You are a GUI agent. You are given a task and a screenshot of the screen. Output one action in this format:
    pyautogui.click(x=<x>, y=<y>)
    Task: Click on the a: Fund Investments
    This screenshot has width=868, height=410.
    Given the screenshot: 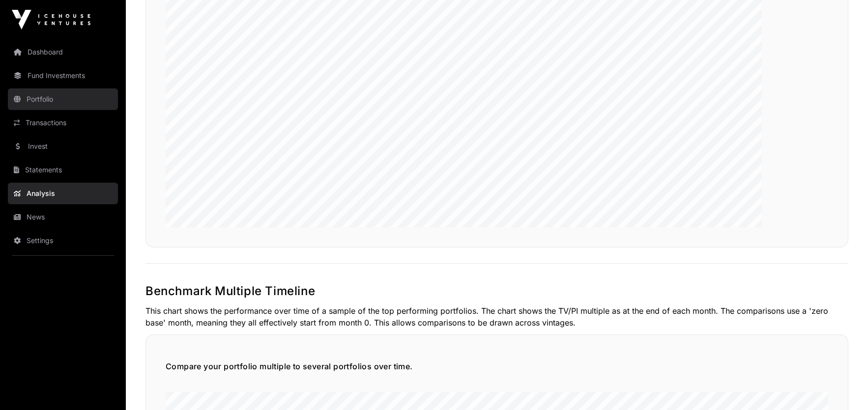 What is the action you would take?
    pyautogui.click(x=63, y=75)
    